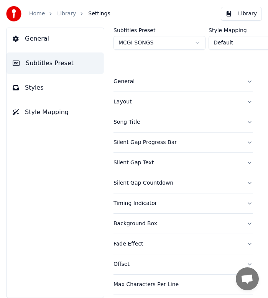 The width and height of the screenshot is (268, 298). What do you see at coordinates (183, 244) in the screenshot?
I see `button: Fade Effect` at bounding box center [183, 244].